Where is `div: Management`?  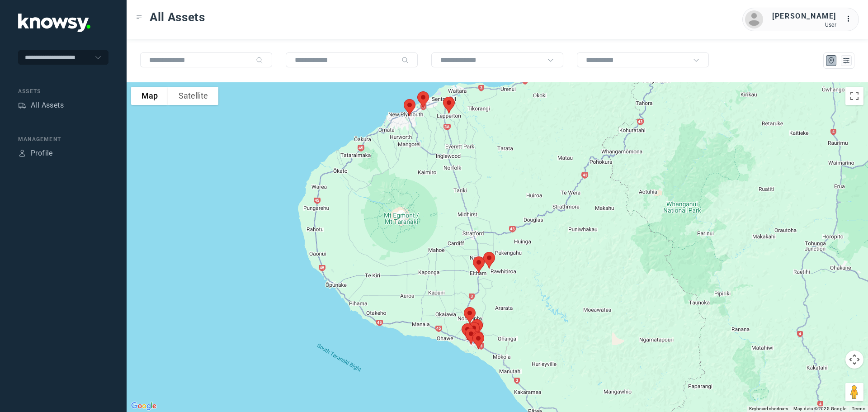
div: Management is located at coordinates (63, 139).